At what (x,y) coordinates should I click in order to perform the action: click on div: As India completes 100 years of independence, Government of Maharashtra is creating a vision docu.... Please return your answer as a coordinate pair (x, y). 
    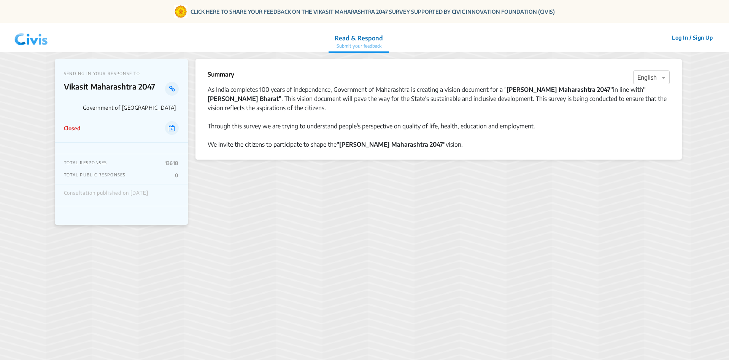
    Looking at the image, I should click on (439, 99).